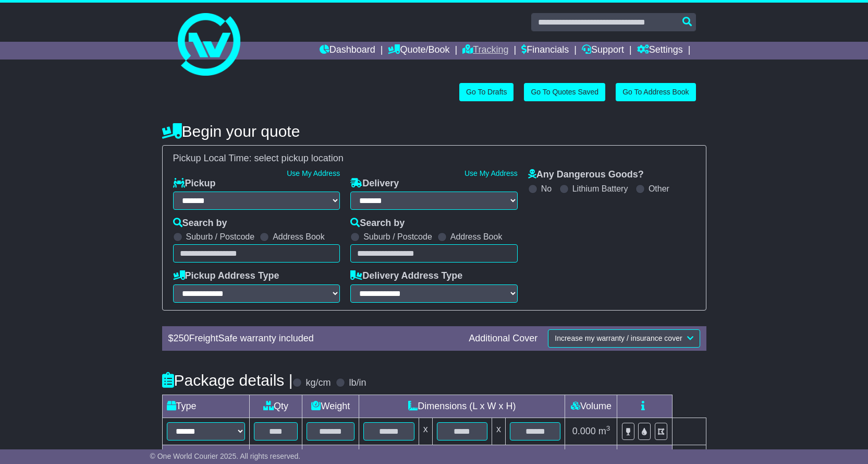 The height and width of the screenshot is (464, 868). I want to click on label: Any Dangerous Goods?, so click(586, 175).